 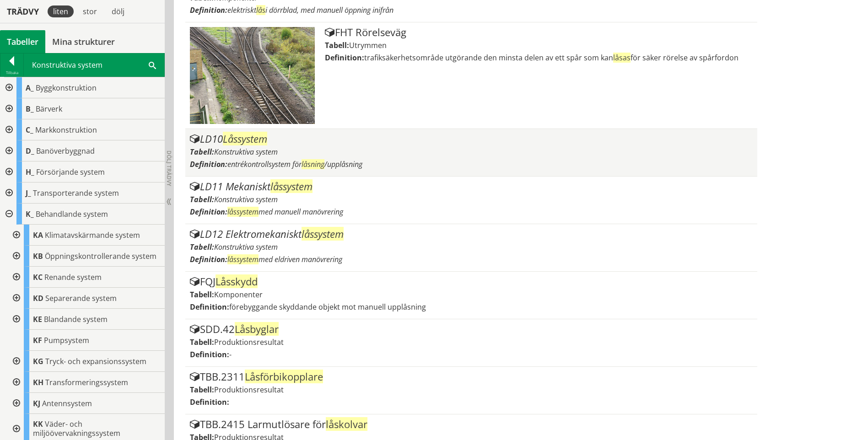 I want to click on span: B_, so click(x=30, y=109).